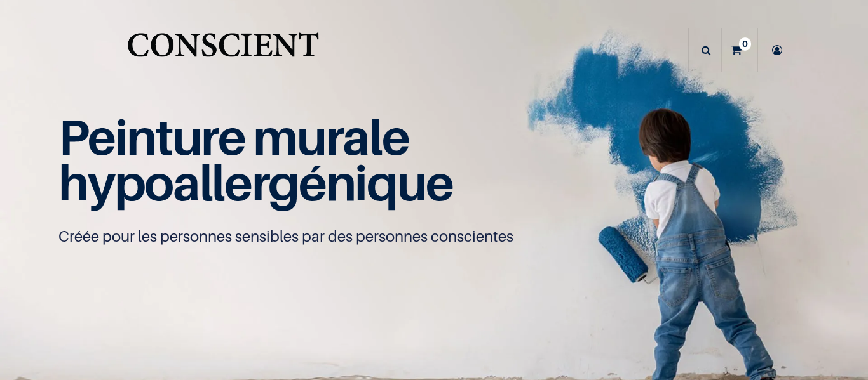  I want to click on a: 0, so click(739, 50).